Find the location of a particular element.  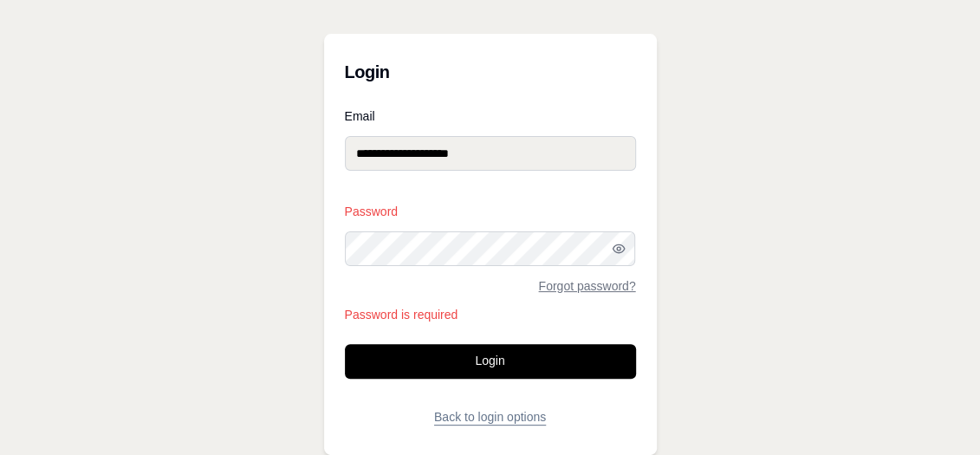

label: Email is located at coordinates (490, 116).